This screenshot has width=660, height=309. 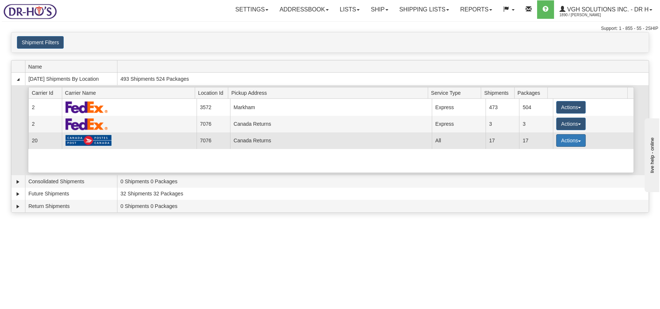 What do you see at coordinates (252, 10) in the screenshot?
I see `a: Settings` at bounding box center [252, 10].